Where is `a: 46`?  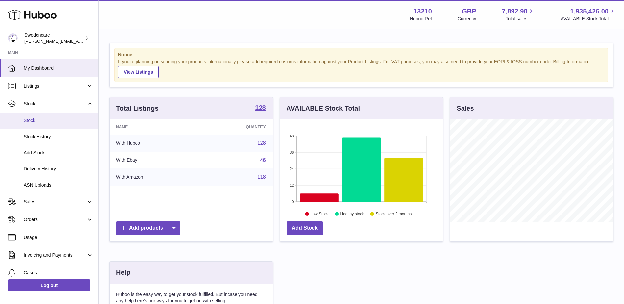
a: 46 is located at coordinates (263, 160).